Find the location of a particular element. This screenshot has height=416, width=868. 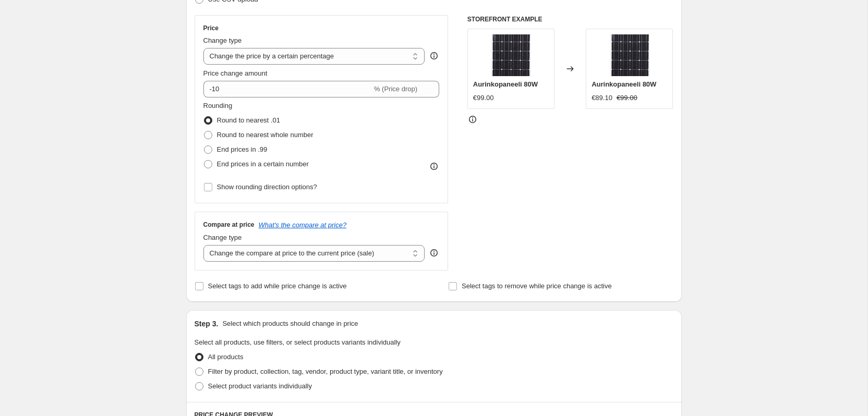

span: Show rounding direction options? is located at coordinates (267, 187).